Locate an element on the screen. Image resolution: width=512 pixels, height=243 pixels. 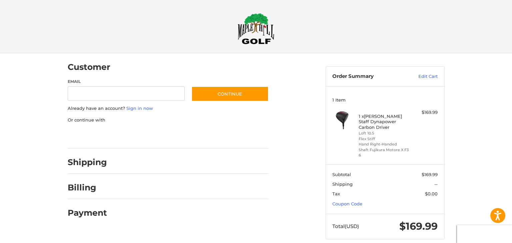
button: Continue is located at coordinates (230, 94).